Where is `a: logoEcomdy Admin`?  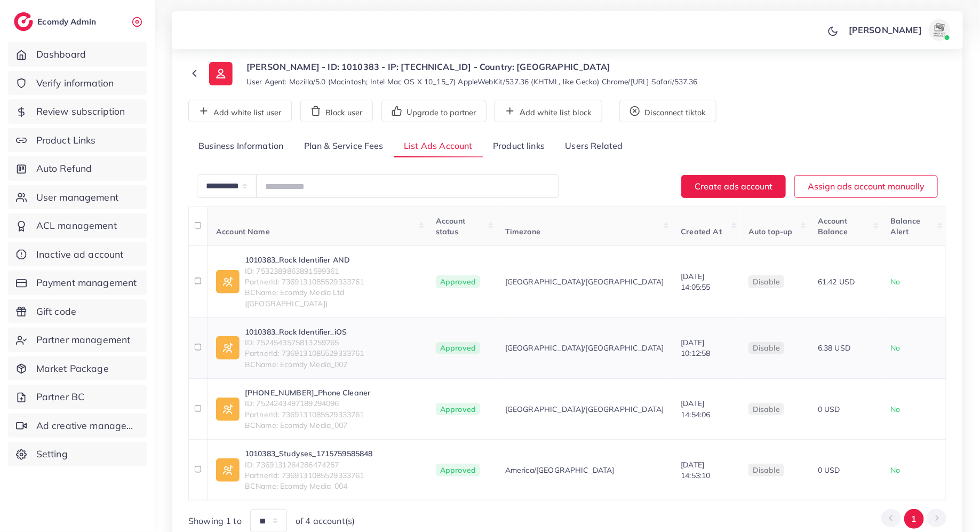
a: logoEcomdy Admin is located at coordinates (56, 21).